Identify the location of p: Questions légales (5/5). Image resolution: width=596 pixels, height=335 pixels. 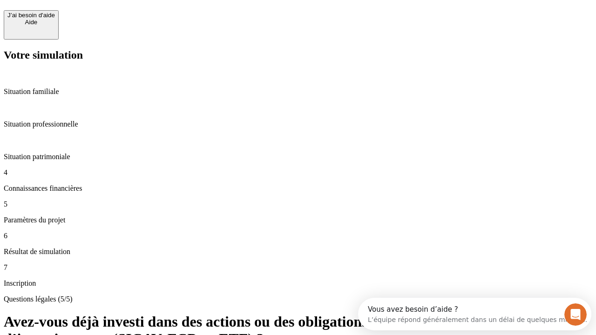
(298, 299).